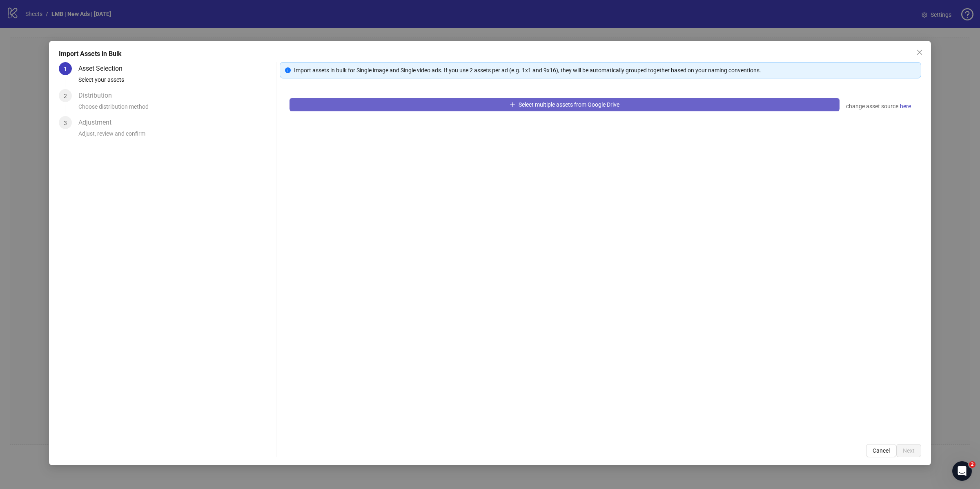 The height and width of the screenshot is (489, 980). What do you see at coordinates (565, 104) in the screenshot?
I see `button: Select multiple assets from Google Drive` at bounding box center [565, 104].